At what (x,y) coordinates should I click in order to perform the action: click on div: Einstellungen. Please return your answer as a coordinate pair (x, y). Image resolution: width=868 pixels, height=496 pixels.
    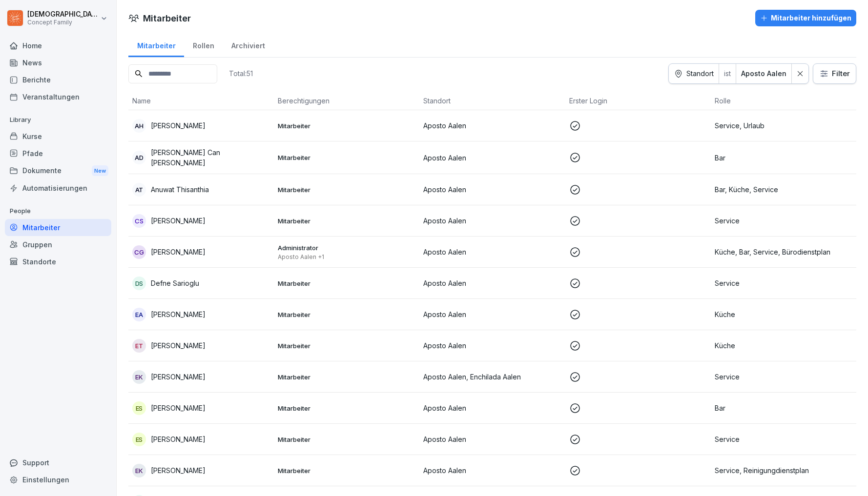
    Looking at the image, I should click on (58, 480).